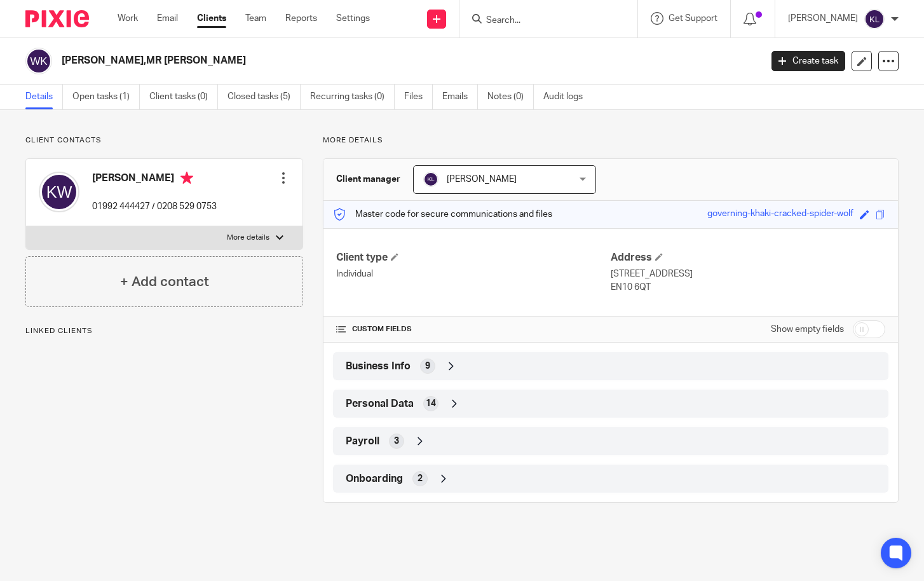 The height and width of the screenshot is (581, 924). I want to click on label: Show empty fields, so click(807, 330).